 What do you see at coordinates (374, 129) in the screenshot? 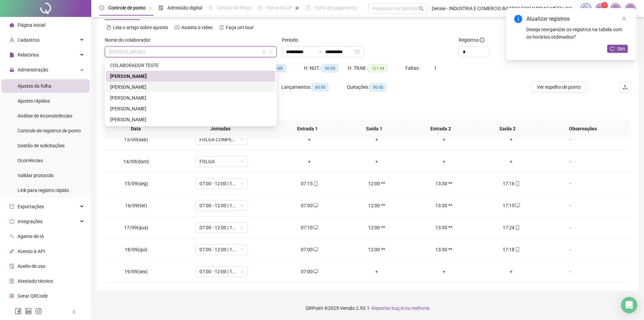
I see `th: Saída 1` at bounding box center [374, 129].